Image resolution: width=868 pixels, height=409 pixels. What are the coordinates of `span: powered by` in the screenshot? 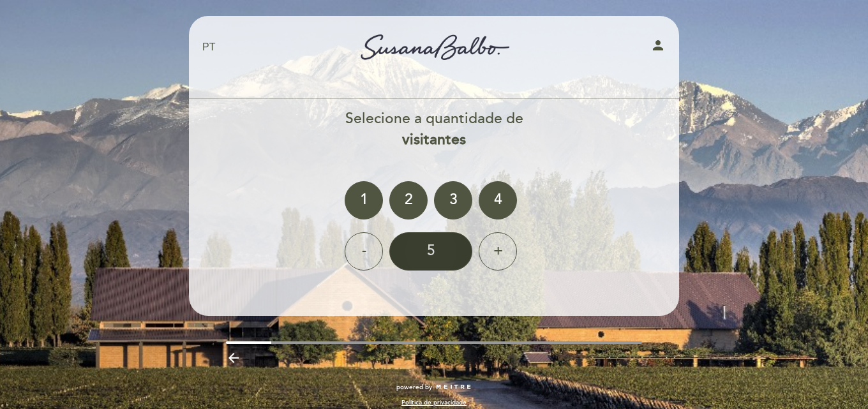 It's located at (414, 387).